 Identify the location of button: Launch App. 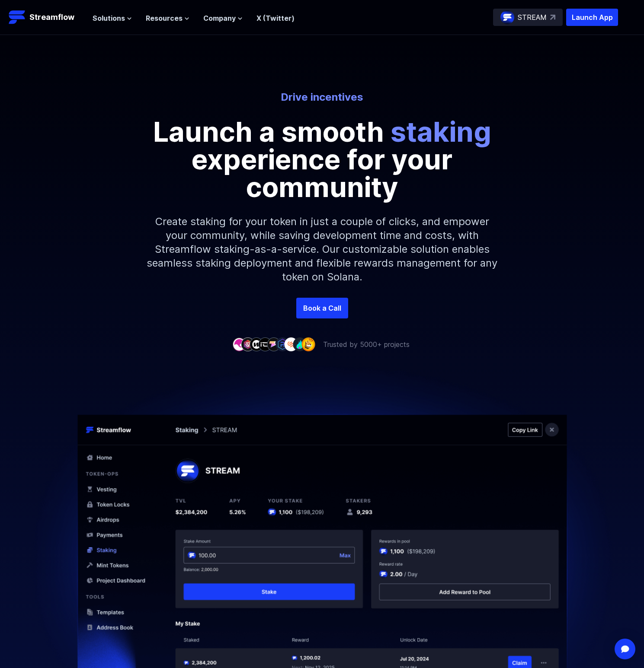
(592, 17).